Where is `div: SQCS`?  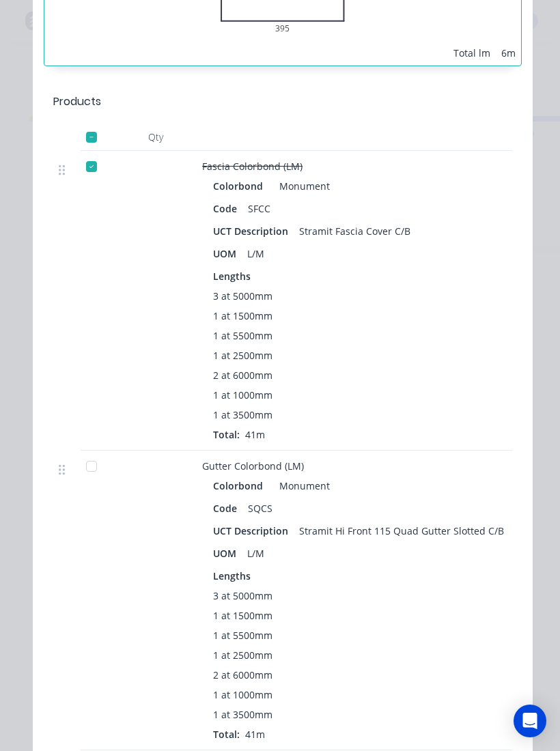 div: SQCS is located at coordinates (260, 508).